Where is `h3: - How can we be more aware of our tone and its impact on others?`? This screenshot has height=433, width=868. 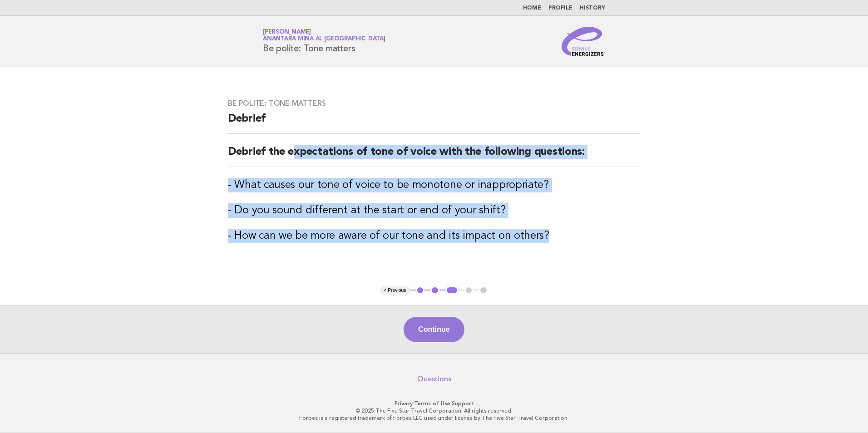
h3: - How can we be more aware of our tone and its impact on others? is located at coordinates (434, 236).